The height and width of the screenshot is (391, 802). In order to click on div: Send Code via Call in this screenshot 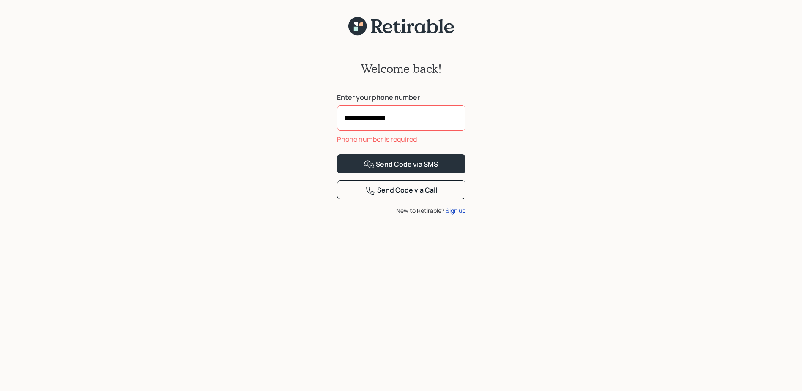, I will do `click(401, 190)`.